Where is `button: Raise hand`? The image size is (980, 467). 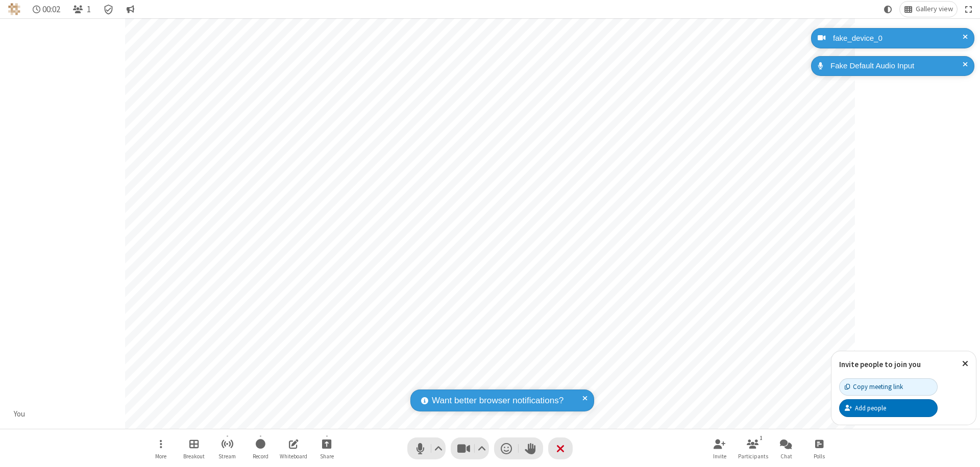 button: Raise hand is located at coordinates (531, 448).